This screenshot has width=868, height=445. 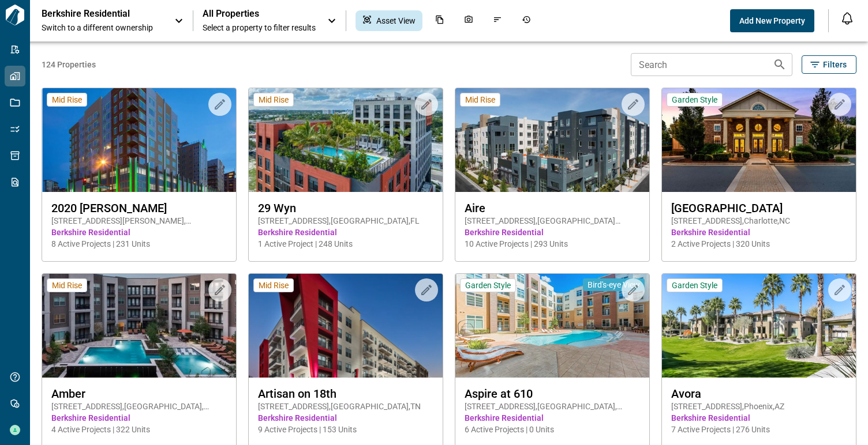 I want to click on span: Add New Property, so click(x=772, y=21).